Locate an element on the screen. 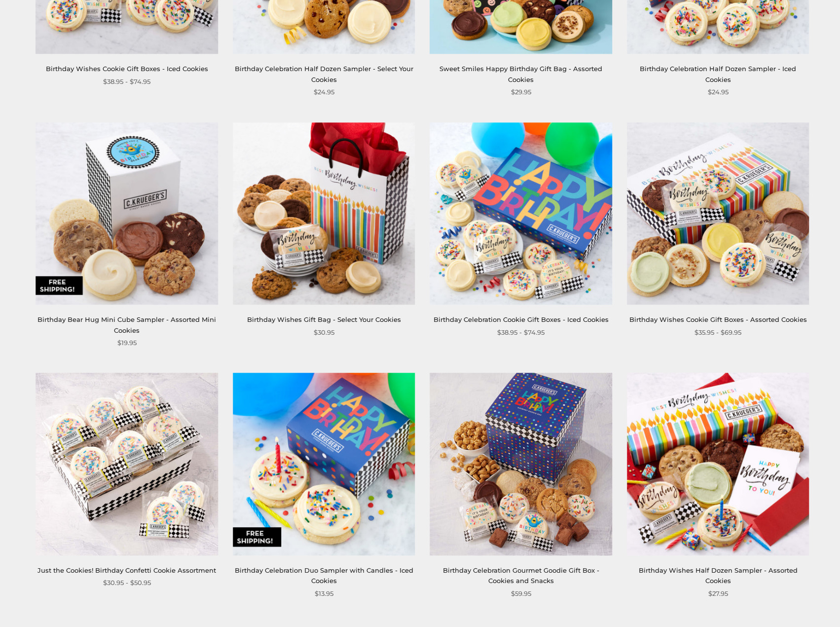 This screenshot has height=627, width=840. span: $35.95 - $69.95 is located at coordinates (718, 332).